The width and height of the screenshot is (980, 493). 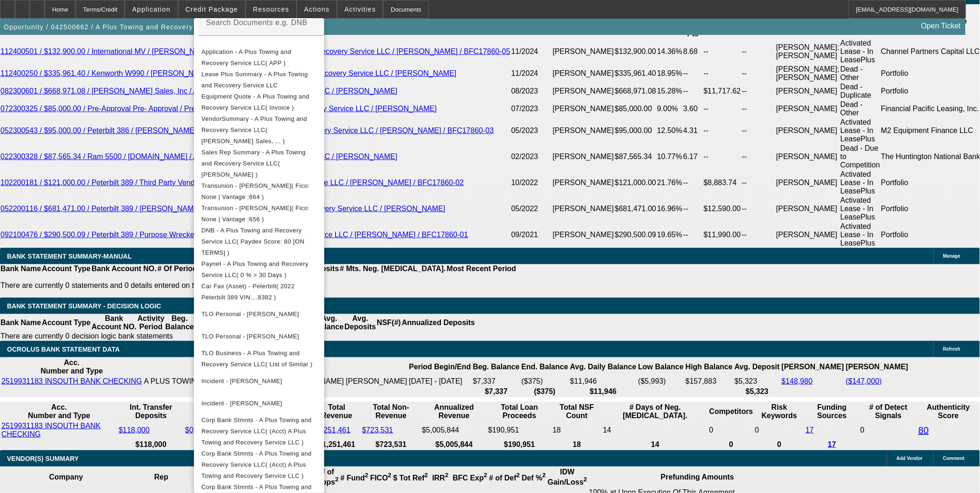 I want to click on button: DNB - A Plus Towing and Recovery Service LLC( Paydex Score: 80 [ON TERMS] ), so click(x=259, y=241).